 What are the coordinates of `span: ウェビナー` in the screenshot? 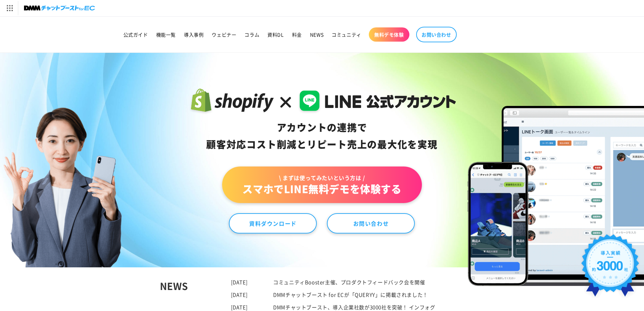 It's located at (224, 35).